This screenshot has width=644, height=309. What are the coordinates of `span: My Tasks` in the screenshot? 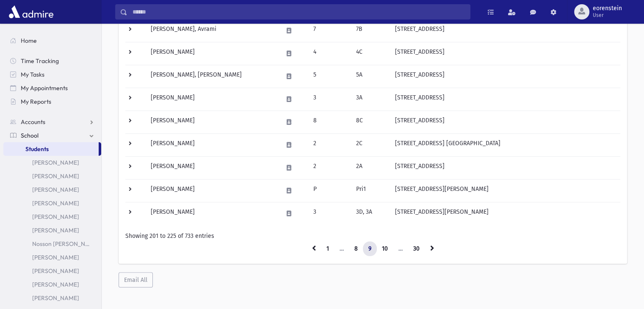 It's located at (33, 74).